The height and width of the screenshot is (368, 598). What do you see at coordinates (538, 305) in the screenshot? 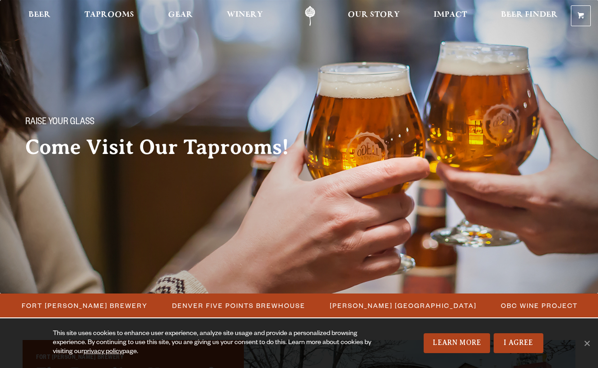
I see `a: OBC Wine Project` at bounding box center [538, 305].